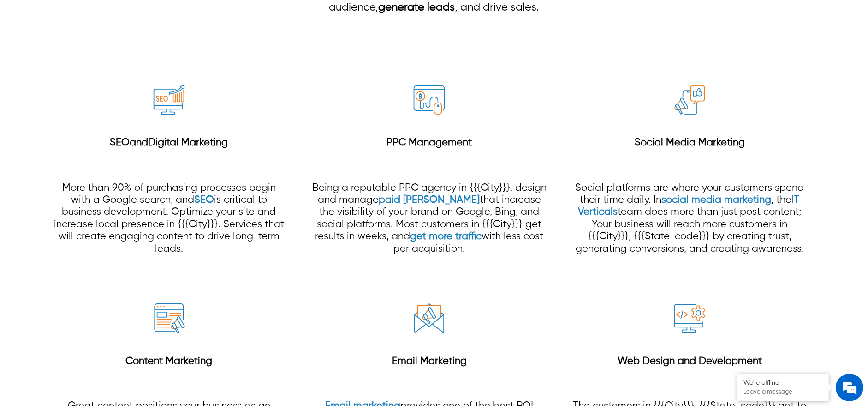 Image resolution: width=868 pixels, height=406 pixels. Describe the element at coordinates (67, 245) in the screenshot. I see `img: salesiqlogo_leal7QplfZFryJ6FIlVepeu7OftD7mt8q6exU6-34PB8prfIgodN67KcxXM9Y7JQ_.png` at that location.